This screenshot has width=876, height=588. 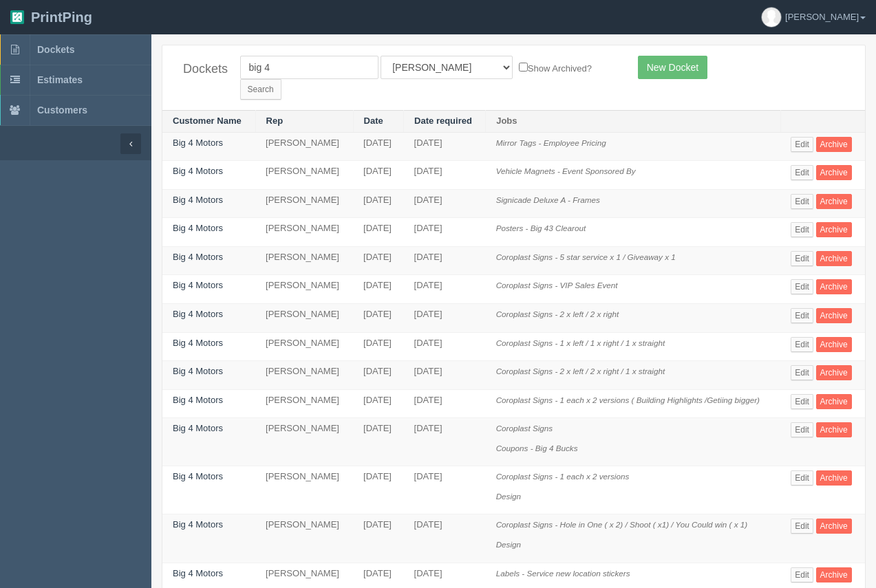 What do you see at coordinates (622, 524) in the screenshot?
I see `i: Coroplast Signs - Hole in One ( x 2) / Shoot ( x1) / You Could win ( x 1)` at bounding box center [622, 524].